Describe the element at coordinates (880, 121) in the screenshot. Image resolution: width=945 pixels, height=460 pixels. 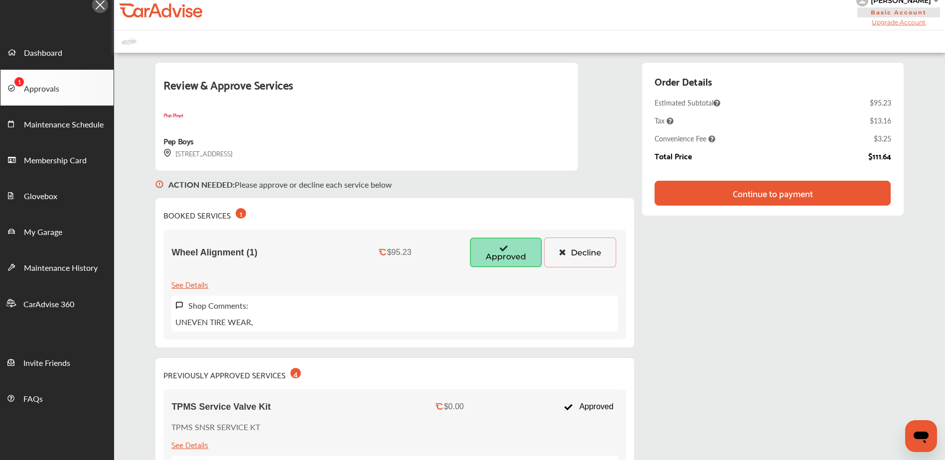
I see `div: $13.16` at that location.